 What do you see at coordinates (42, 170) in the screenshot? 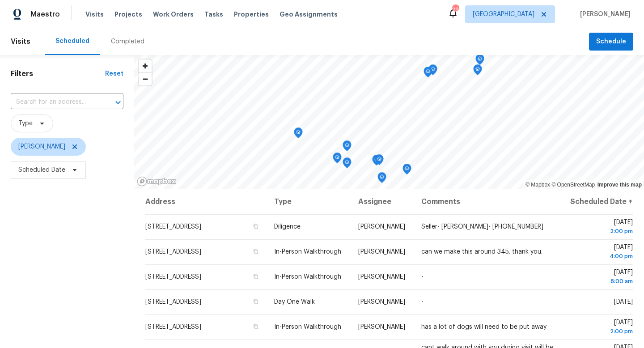
I see `span: Scheduled Date` at bounding box center [42, 170].